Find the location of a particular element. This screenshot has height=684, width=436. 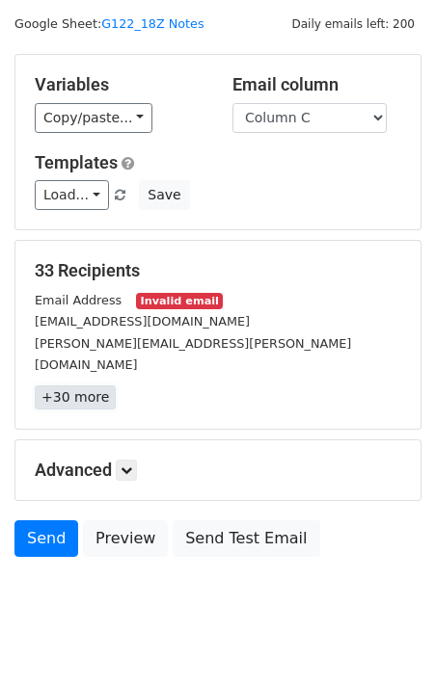

button: Save is located at coordinates (164, 195).